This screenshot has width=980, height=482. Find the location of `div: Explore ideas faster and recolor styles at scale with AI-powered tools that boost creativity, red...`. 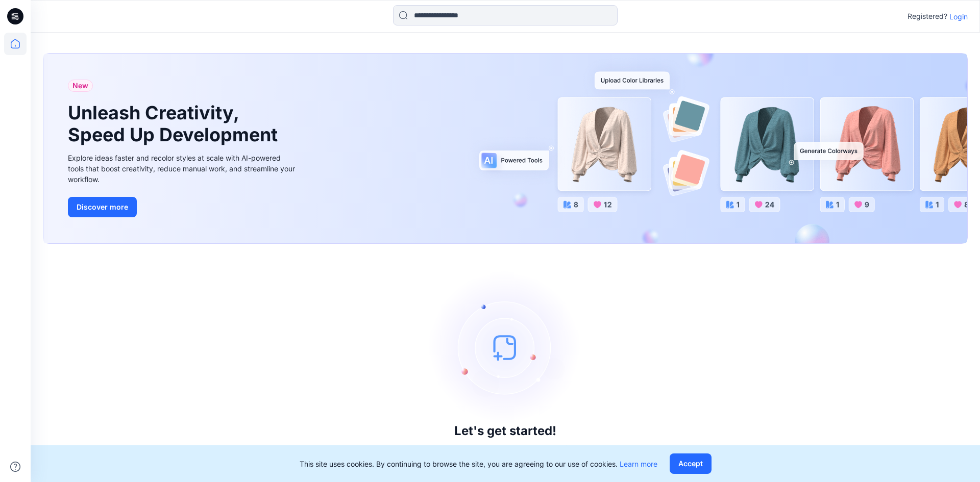

div: Explore ideas faster and recolor styles at scale with AI-powered tools that boost creativity, red... is located at coordinates (183, 169).